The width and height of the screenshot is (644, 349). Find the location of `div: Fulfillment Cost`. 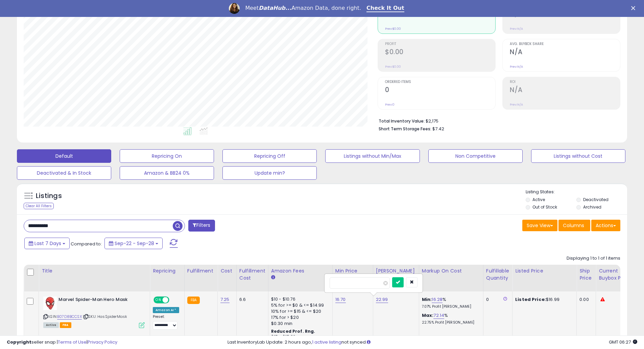

div: Fulfillment Cost is located at coordinates (252, 274).